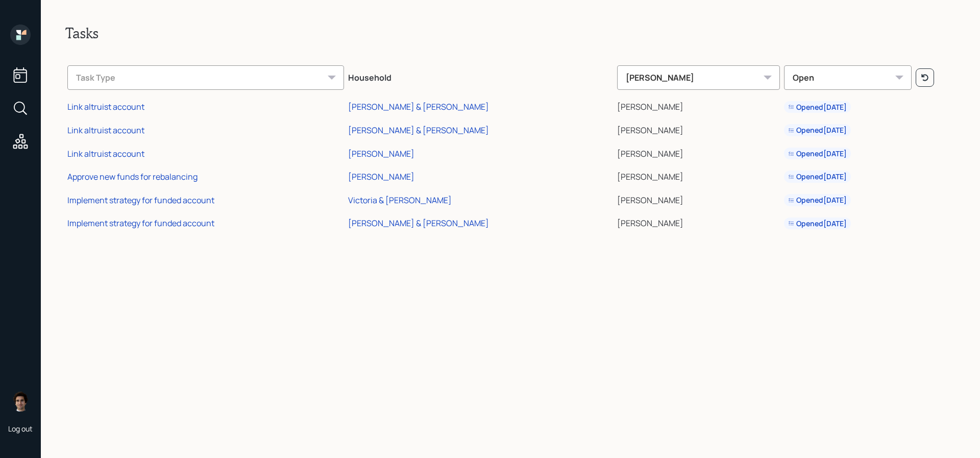 This screenshot has height=458, width=980. Describe the element at coordinates (511, 33) in the screenshot. I see `h2: Tasks` at that location.